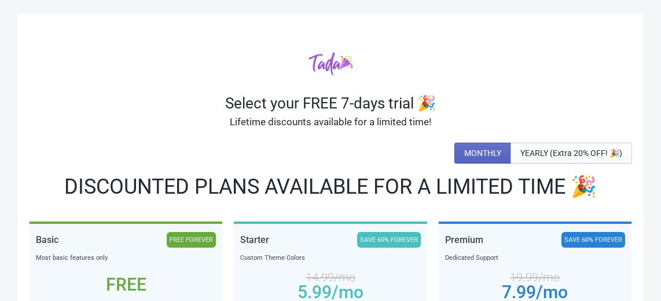 This screenshot has height=301, width=661. Describe the element at coordinates (535, 277) in the screenshot. I see `div: 19.99 /mo` at that location.